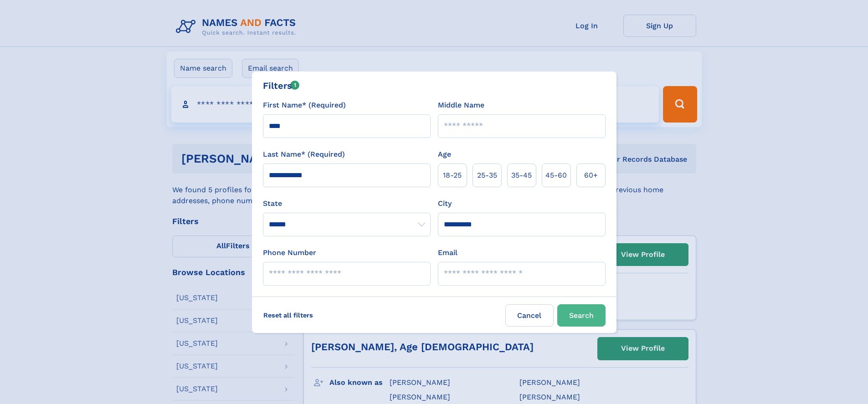 The height and width of the screenshot is (404, 868). I want to click on label: Middle Name, so click(461, 105).